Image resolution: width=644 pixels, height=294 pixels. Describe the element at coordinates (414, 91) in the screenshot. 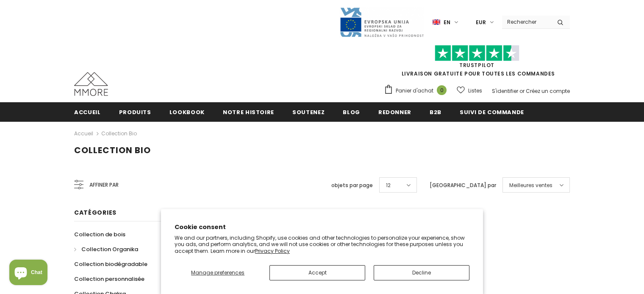

I see `span: Panier d'achat` at that location.